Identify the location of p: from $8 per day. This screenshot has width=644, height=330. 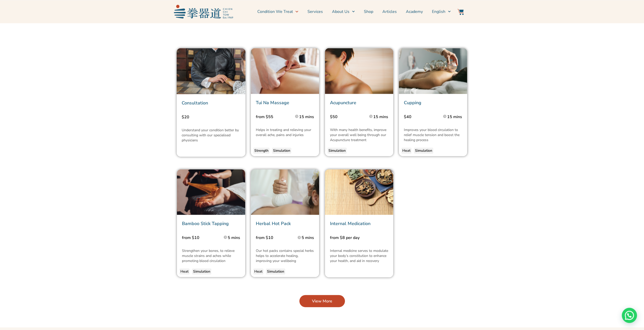
(356, 237).